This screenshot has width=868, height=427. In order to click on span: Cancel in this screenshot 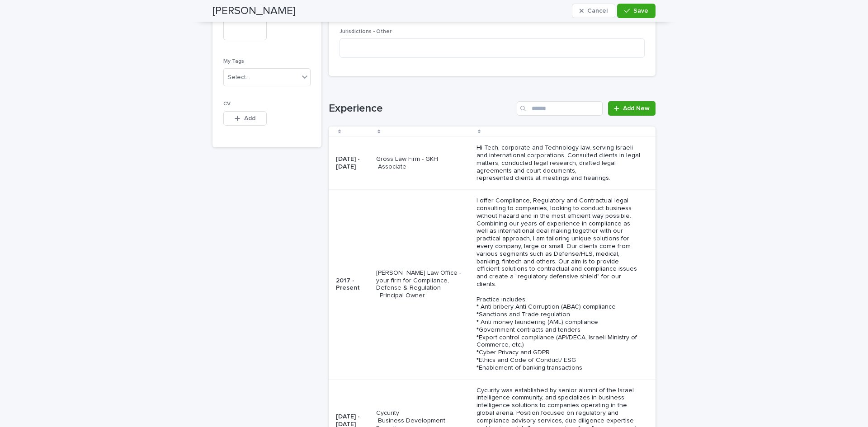, I will do `click(597, 11)`.